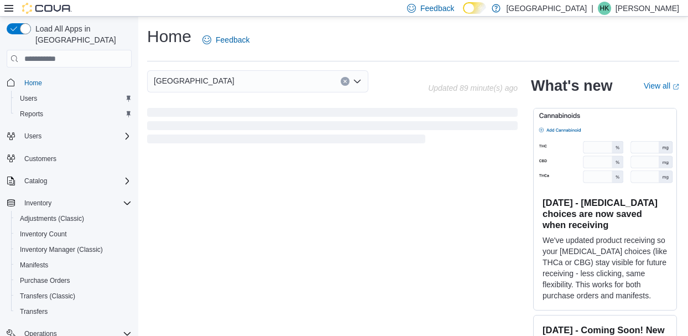  Describe the element at coordinates (33, 83) in the screenshot. I see `a: Home` at that location.